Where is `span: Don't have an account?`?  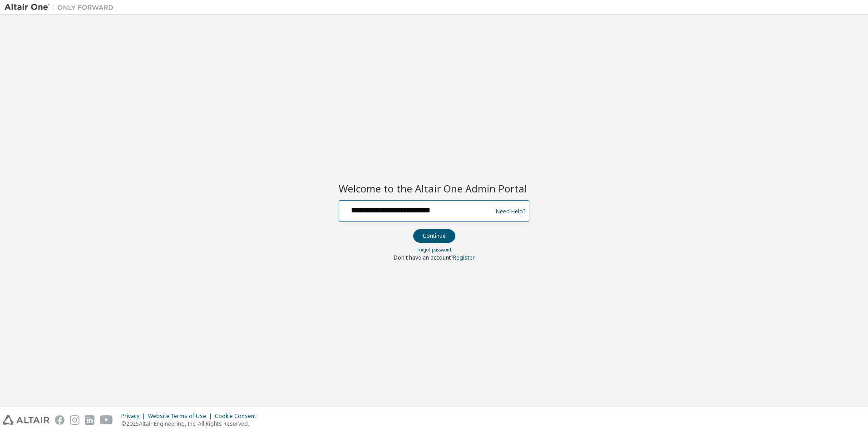
span: Don't have an account? is located at coordinates (423, 257).